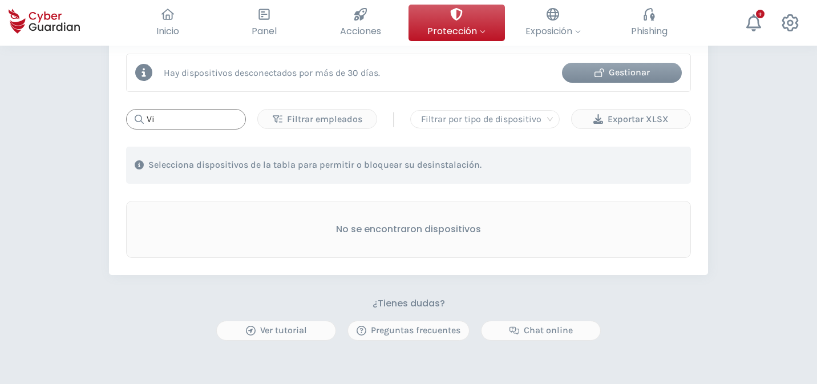 The image size is (817, 384). What do you see at coordinates (408, 303) in the screenshot?
I see `h3: ¿Tienes dudas?` at bounding box center [408, 303].